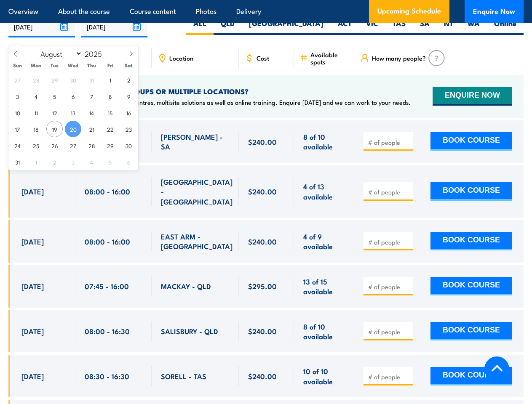 The height and width of the screenshot is (404, 532). I want to click on span: August 17, 2025, so click(17, 129).